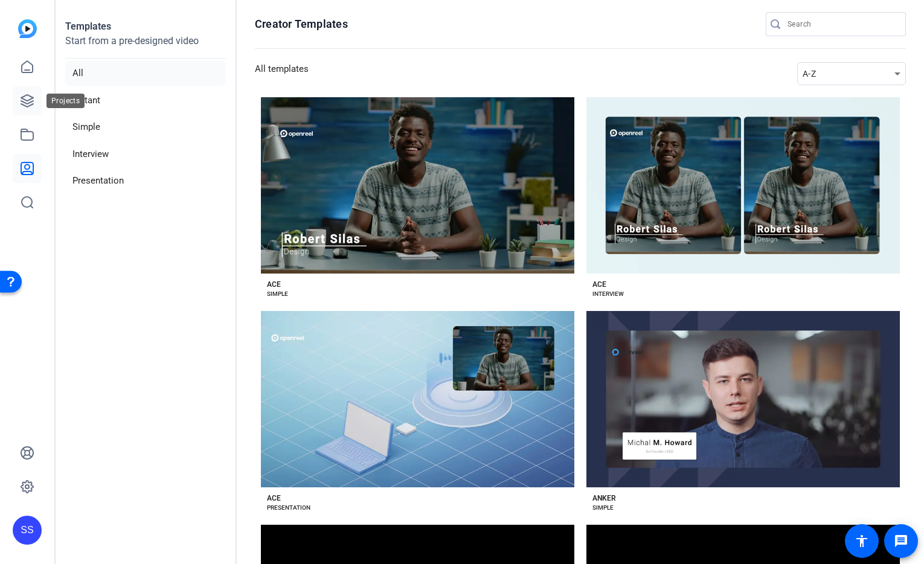 The width and height of the screenshot is (924, 564). What do you see at coordinates (145, 74) in the screenshot?
I see `li: All` at bounding box center [145, 74].